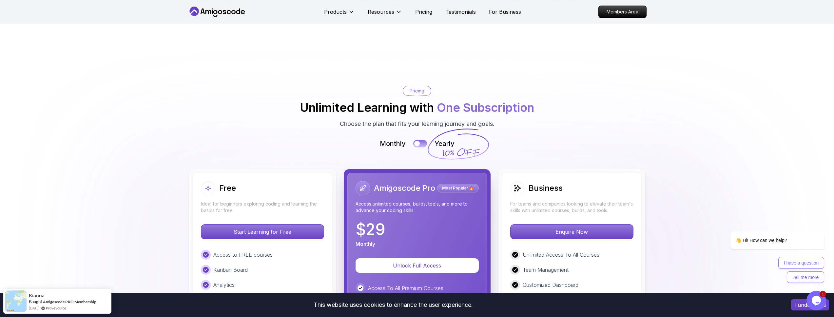  I want to click on button: Tell me more, so click(96, 98).